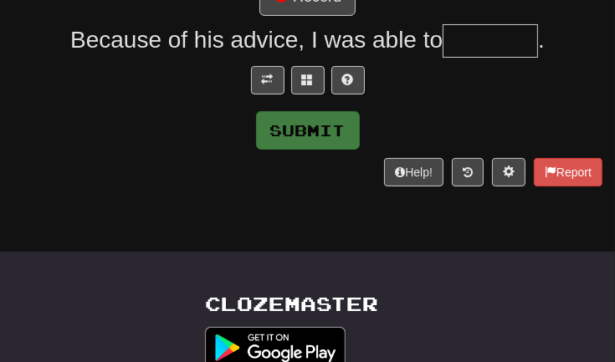 The image size is (615, 362). What do you see at coordinates (268, 80) in the screenshot?
I see `button: Toggle translation (alt+t)` at bounding box center [268, 80].